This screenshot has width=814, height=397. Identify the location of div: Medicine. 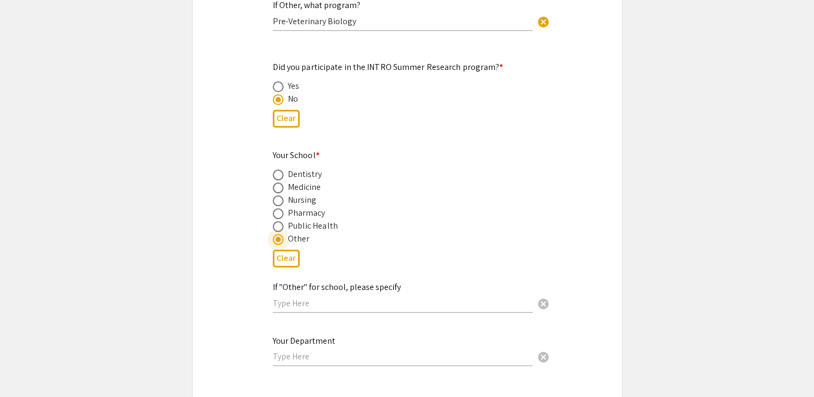
(304, 187).